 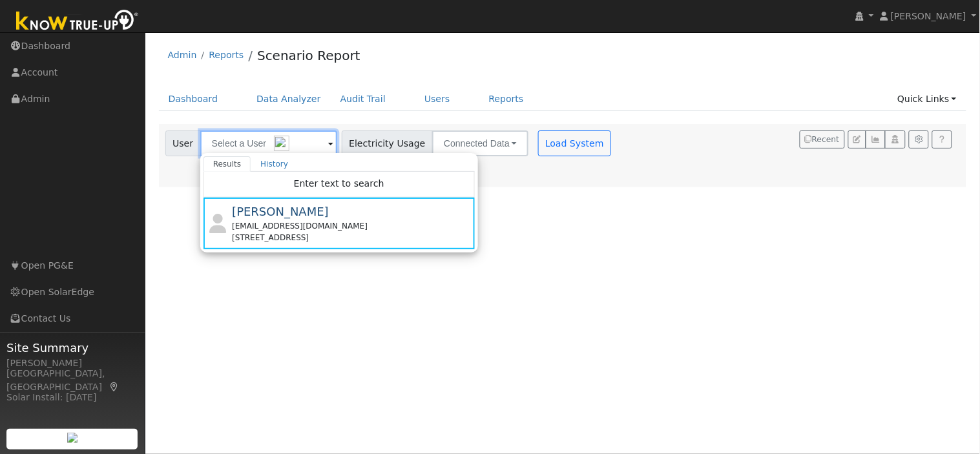 I want to click on a: Dashboard, so click(x=193, y=99).